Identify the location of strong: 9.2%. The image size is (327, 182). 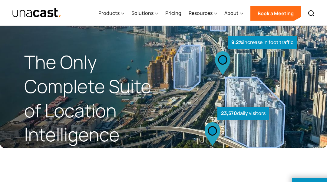
(237, 42).